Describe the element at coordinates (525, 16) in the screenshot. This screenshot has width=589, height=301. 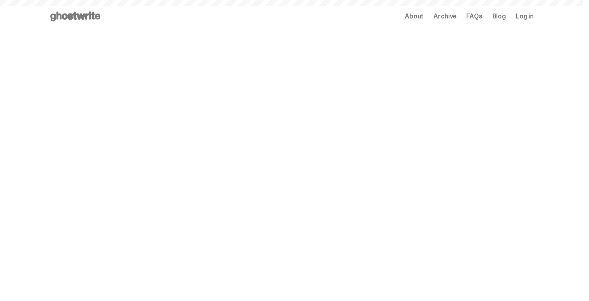
I see `span: Log in` at that location.